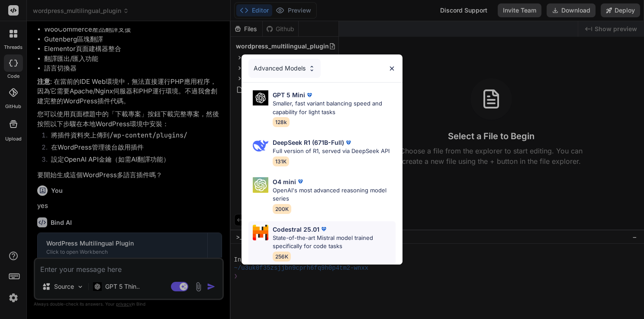 The width and height of the screenshot is (644, 319). Describe the element at coordinates (284, 182) in the screenshot. I see `p: O4 mini` at that location.